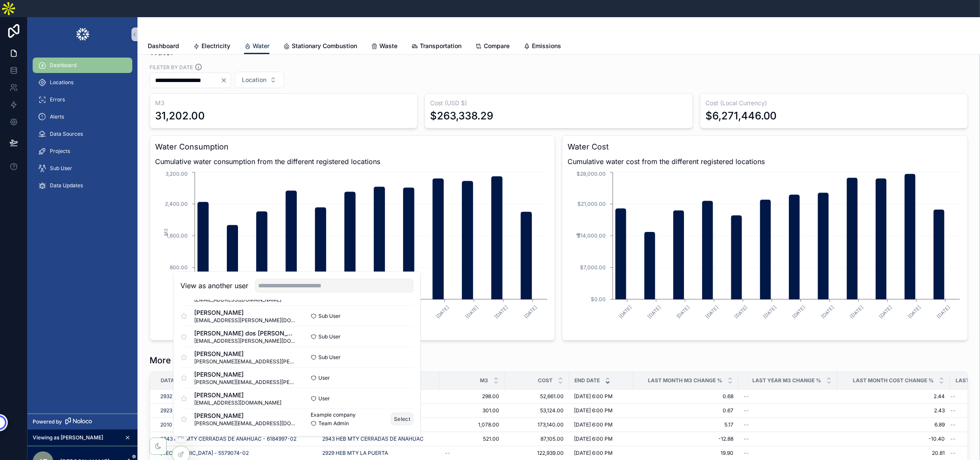 This screenshot has height=460, width=980. What do you see at coordinates (61, 83) in the screenshot?
I see `span: Locations` at bounding box center [61, 83].